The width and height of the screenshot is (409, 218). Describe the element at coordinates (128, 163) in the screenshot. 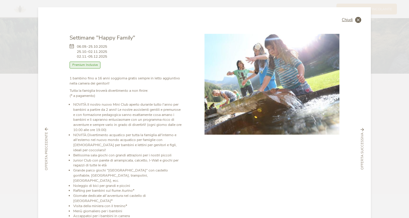

I see `li: Junior Club con parete di arrampicata, calcetto, I-Wall e giochi per ragazzi di tutte le età` at that location.